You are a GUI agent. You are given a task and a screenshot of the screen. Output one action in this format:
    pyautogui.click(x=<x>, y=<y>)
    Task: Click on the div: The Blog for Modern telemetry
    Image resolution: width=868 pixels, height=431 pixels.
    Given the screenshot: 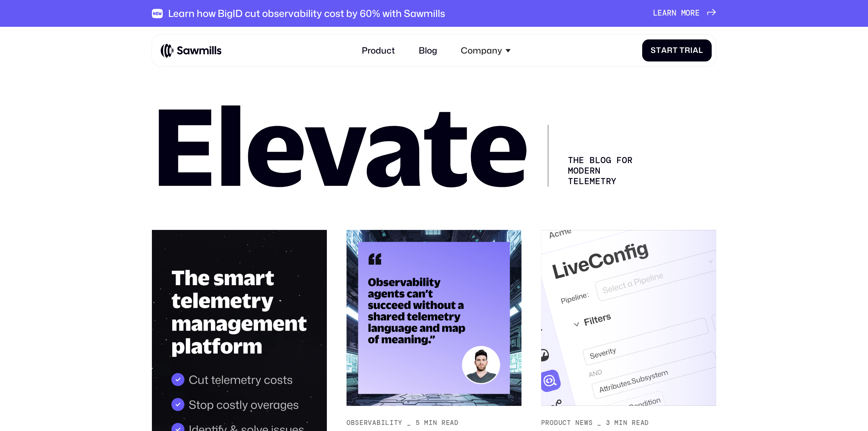 What is the action you would take?
    pyautogui.click(x=591, y=156)
    